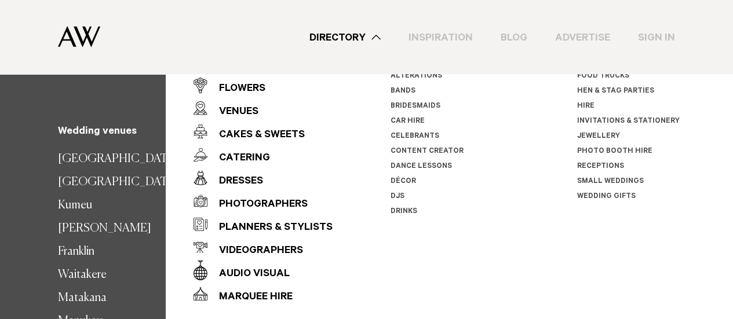  I want to click on a: Photographers, so click(263, 201).